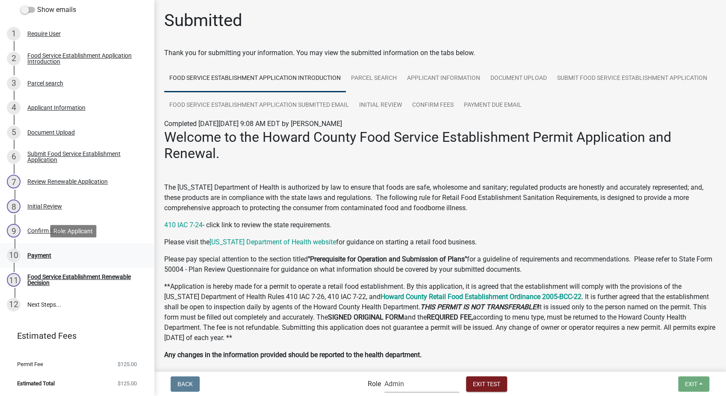 The height and width of the screenshot is (396, 726). What do you see at coordinates (374, 384) in the screenshot?
I see `label: Role` at bounding box center [374, 384].